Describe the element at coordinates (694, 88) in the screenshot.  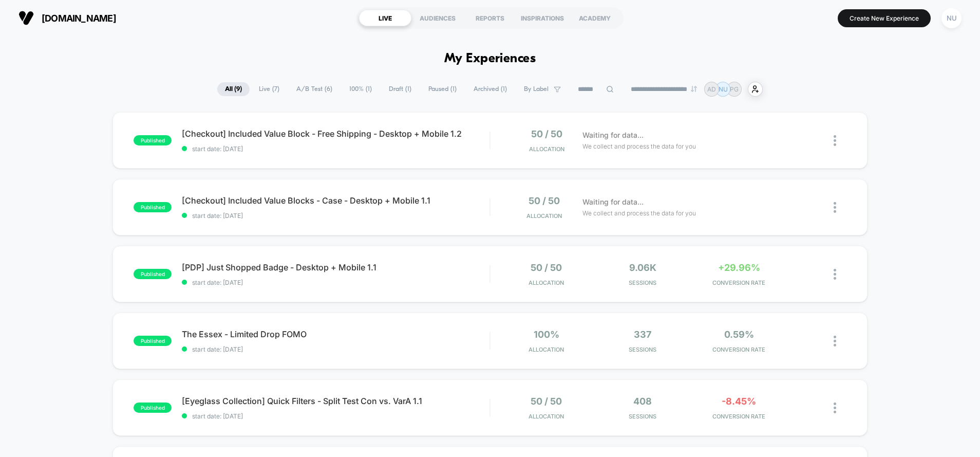
I see `img: end` at that location.